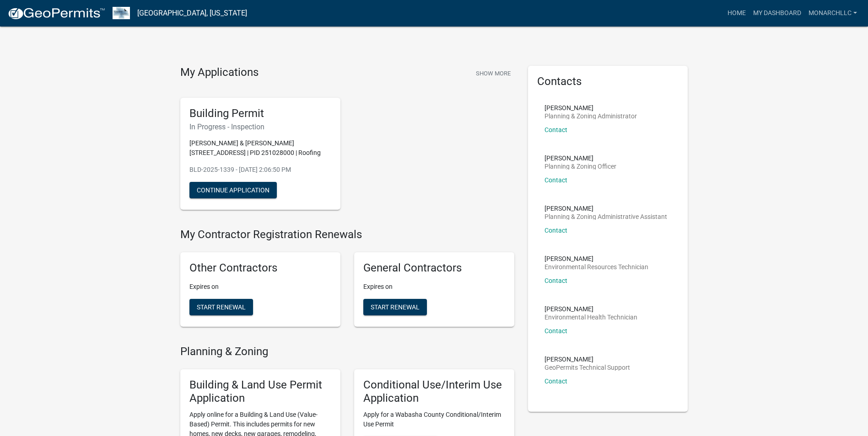 The width and height of the screenshot is (868, 436). Describe the element at coordinates (260, 267) in the screenshot. I see `h5: Other Contractors` at that location.